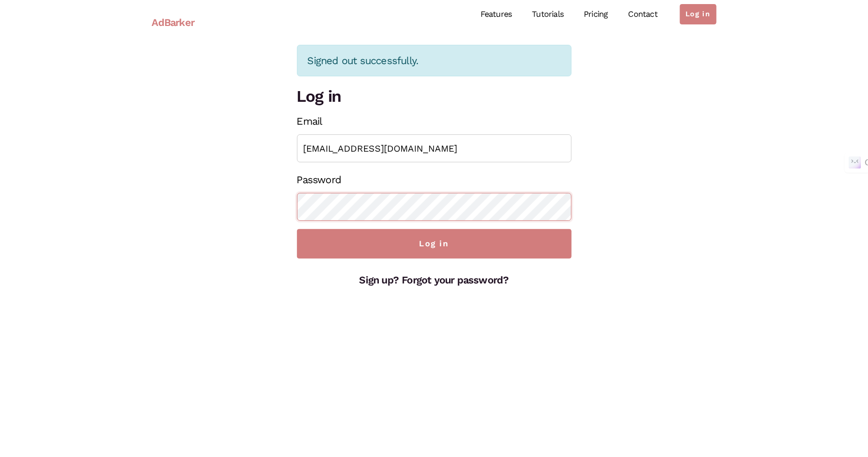 The height and width of the screenshot is (457, 868). Describe the element at coordinates (698, 14) in the screenshot. I see `a: Log in` at that location.